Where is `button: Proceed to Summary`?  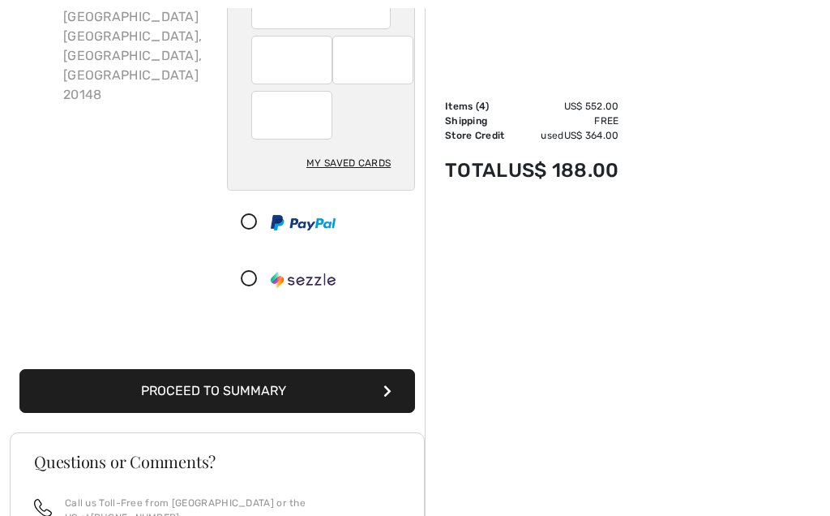
button: Proceed to Summary is located at coordinates (217, 391).